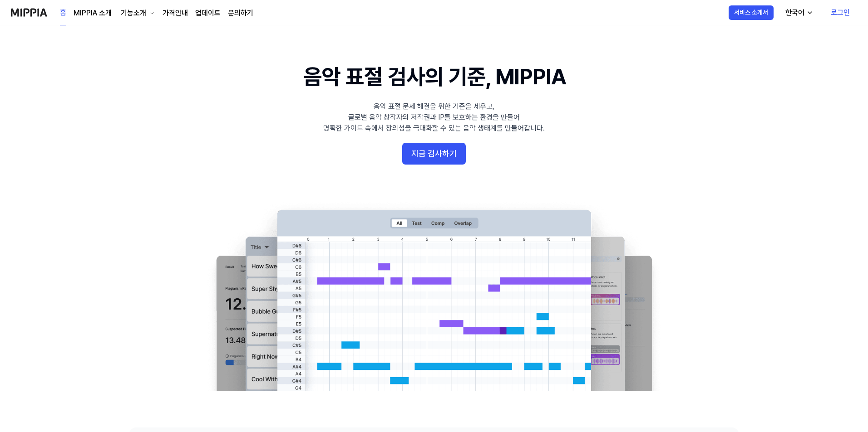 The image size is (868, 432). I want to click on button: 기능소개, so click(137, 13).